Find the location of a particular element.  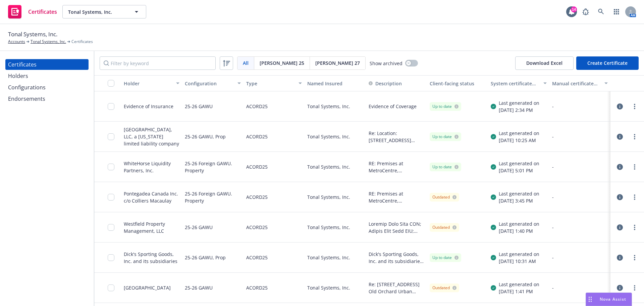

a: Accounts is located at coordinates (16, 42).